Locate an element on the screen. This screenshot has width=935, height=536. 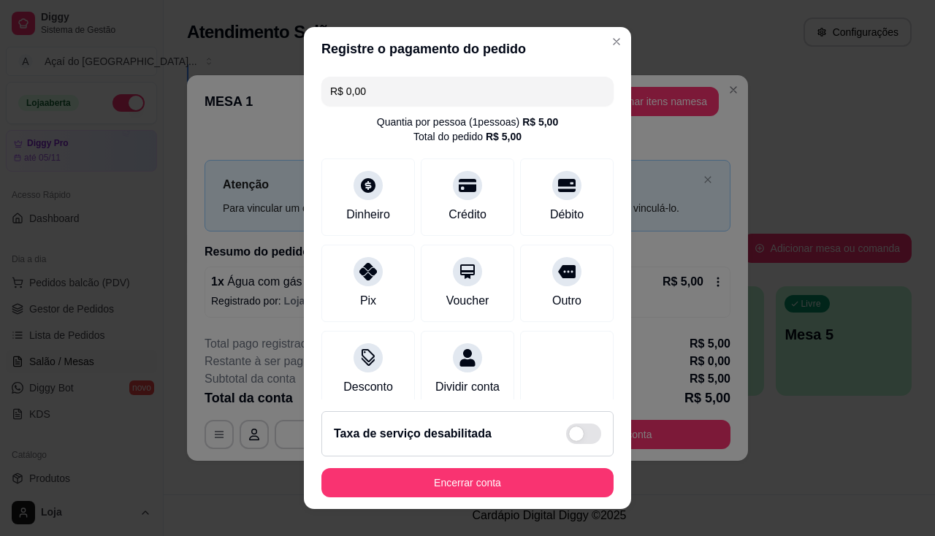
div: Dinheiro is located at coordinates (368, 215).